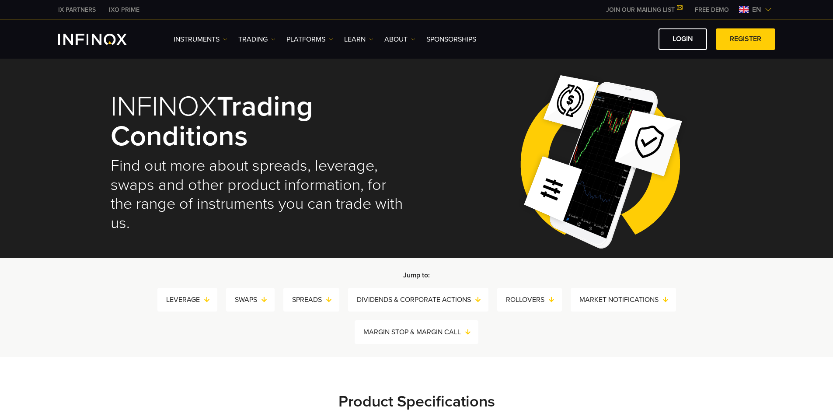 Image resolution: width=833 pixels, height=417 pixels. What do you see at coordinates (683, 39) in the screenshot?
I see `a: LOGIN` at bounding box center [683, 39].